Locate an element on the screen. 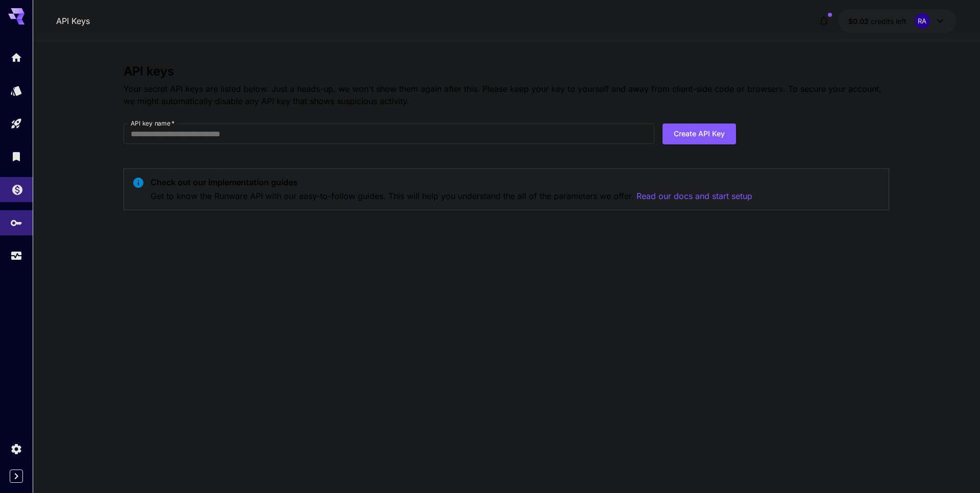 The height and width of the screenshot is (493, 980). div: Library is located at coordinates (16, 156).